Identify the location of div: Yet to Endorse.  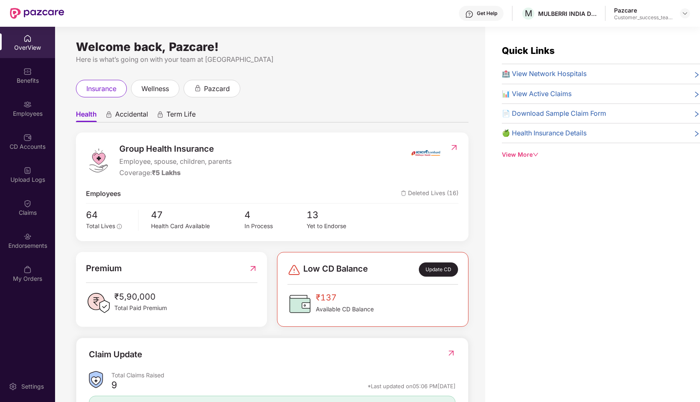
(338, 226).